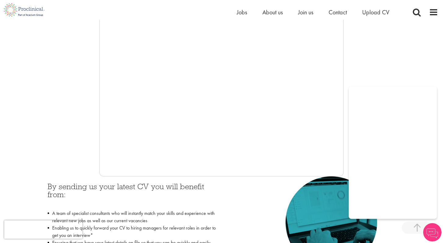  What do you see at coordinates (432, 232) in the screenshot?
I see `img: Chatbot` at bounding box center [432, 232].